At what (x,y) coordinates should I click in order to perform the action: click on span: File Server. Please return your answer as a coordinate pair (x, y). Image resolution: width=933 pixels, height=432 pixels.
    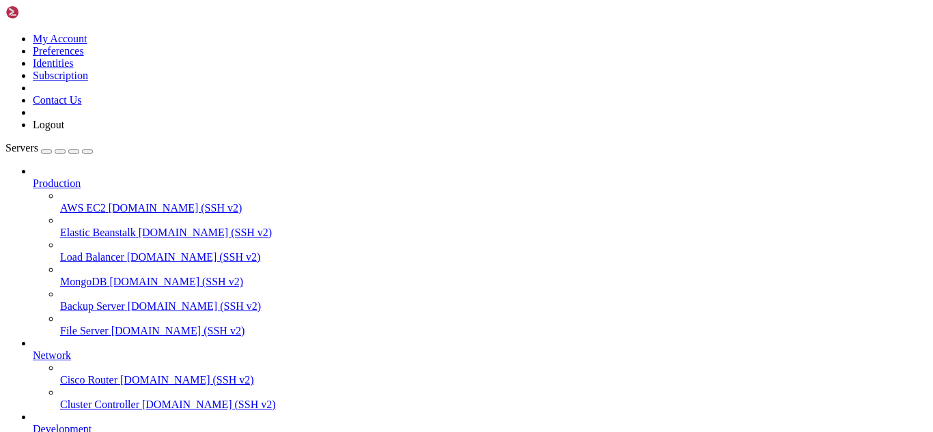
    Looking at the image, I should click on (84, 330).